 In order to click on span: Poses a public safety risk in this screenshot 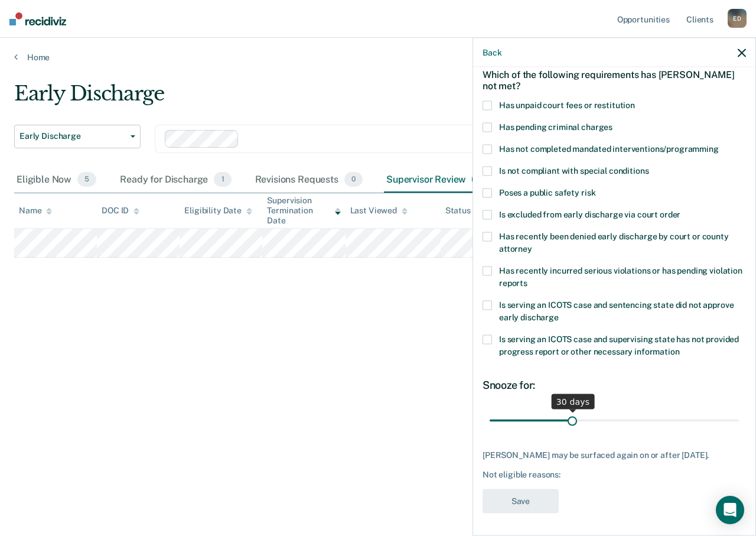, I will do `click(547, 193)`.